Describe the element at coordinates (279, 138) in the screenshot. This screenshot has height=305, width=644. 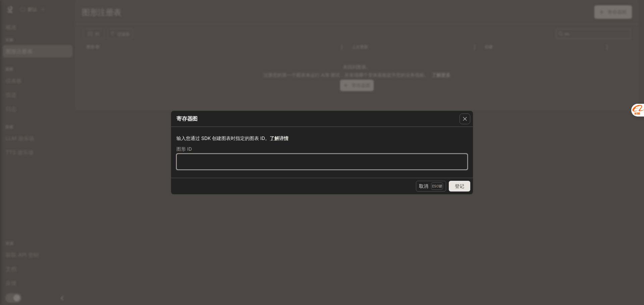
I see `a: 了解详情` at that location.